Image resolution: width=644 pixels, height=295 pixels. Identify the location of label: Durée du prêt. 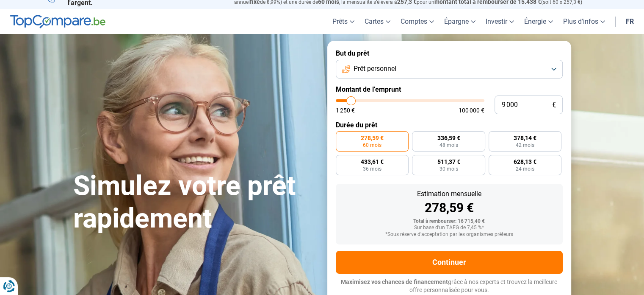
(449, 125).